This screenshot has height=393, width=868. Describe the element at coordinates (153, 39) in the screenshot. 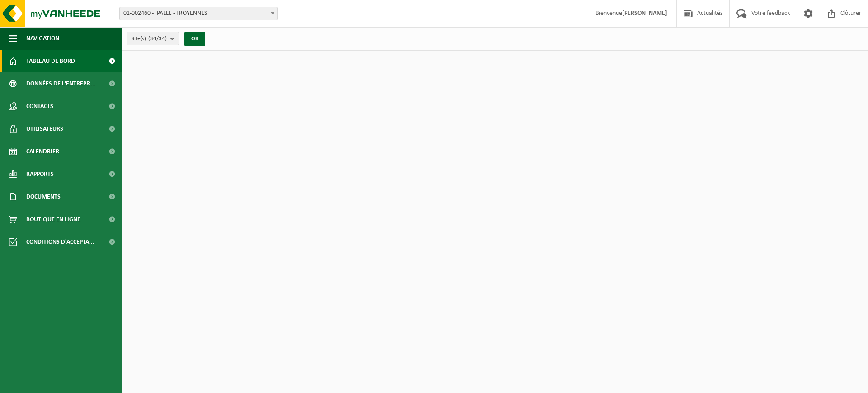

I see `button: Site(s)(34/34)` at that location.